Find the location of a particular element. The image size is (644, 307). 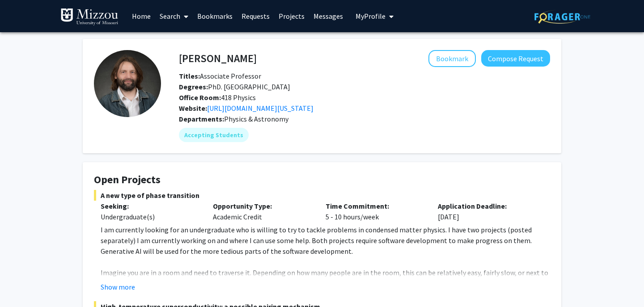

img: ForagerOne Logo is located at coordinates (562, 17).